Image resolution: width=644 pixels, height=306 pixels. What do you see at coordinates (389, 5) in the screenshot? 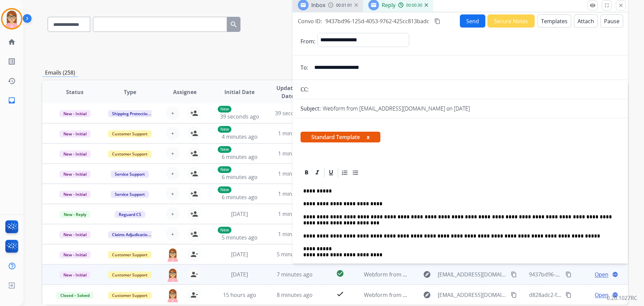
I see `span: Reply` at bounding box center [389, 5].